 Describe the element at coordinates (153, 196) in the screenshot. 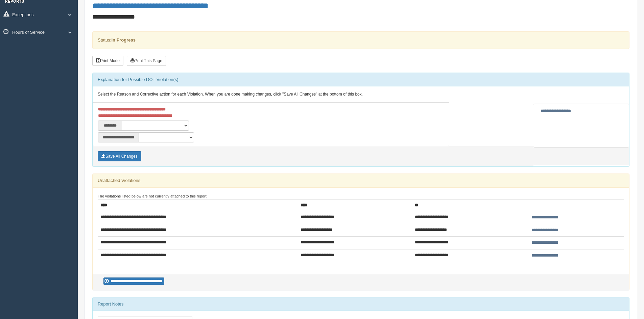

I see `small: The violations listed below are not currently attached to this report:` at that location.